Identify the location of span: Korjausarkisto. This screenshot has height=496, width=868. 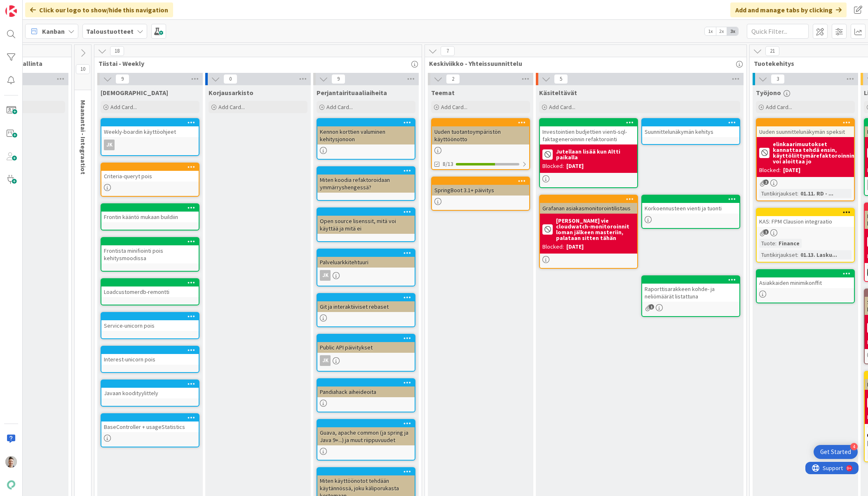
(231, 92).